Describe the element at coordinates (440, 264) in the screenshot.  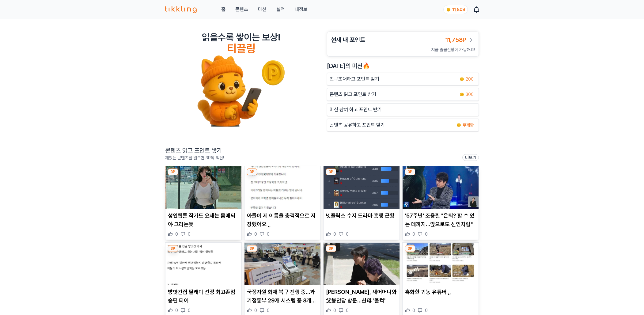
I see `img: 흑화한 귀농 유튜버 ,,` at that location.